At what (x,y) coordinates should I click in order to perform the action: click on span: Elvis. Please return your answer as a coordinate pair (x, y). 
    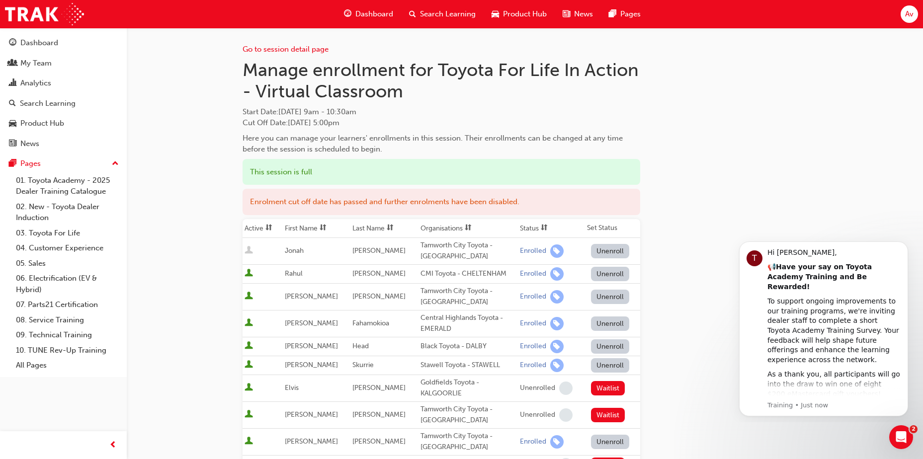
    Looking at the image, I should click on (292, 388).